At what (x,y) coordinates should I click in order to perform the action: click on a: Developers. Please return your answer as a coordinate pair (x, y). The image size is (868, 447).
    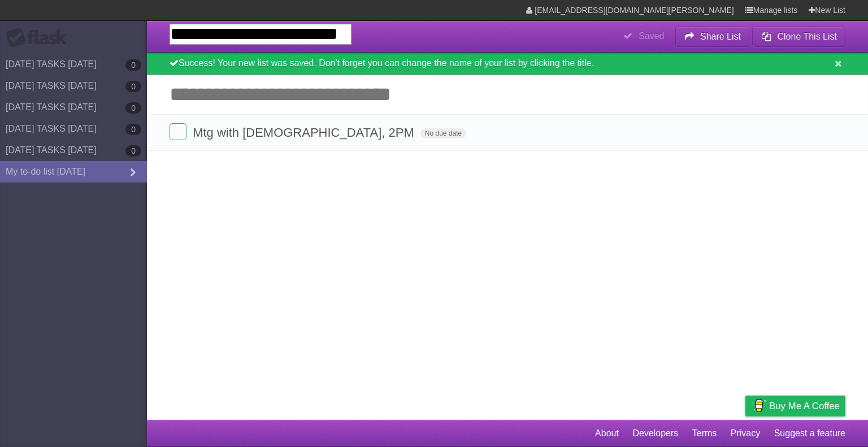
    Looking at the image, I should click on (655, 433).